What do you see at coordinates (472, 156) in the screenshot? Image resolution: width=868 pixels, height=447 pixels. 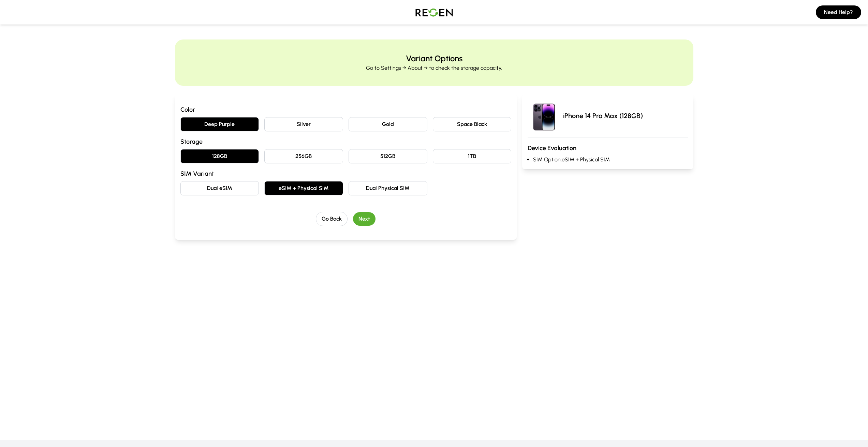 I see `button: 1TB` at bounding box center [472, 156].